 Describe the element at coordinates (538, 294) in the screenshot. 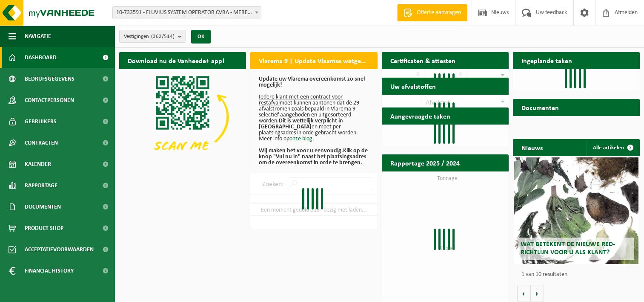

I see `button: Volgende` at that location.